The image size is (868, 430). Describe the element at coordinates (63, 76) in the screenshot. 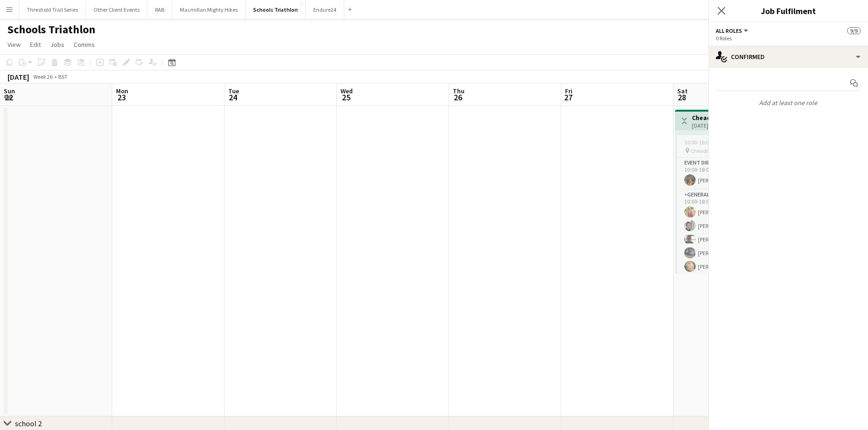

I see `div: BST` at that location.